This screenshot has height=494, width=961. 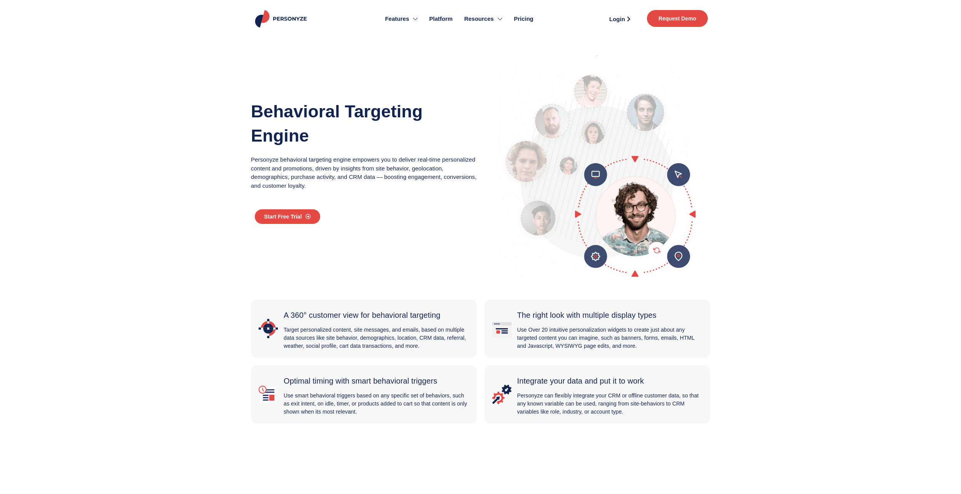 I want to click on span: A 360° customer view for behavioral targeting​, so click(x=362, y=315).